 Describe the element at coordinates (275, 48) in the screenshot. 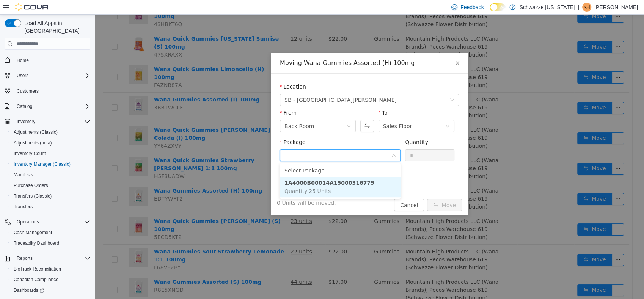

I see `div: Moving Wana Gummies Assorted (H) 100mg` at that location.